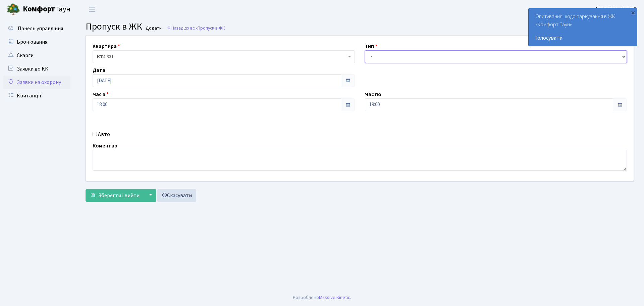 The image size is (644, 306). What do you see at coordinates (99, 70) in the screenshot?
I see `label: Дата` at bounding box center [99, 70].